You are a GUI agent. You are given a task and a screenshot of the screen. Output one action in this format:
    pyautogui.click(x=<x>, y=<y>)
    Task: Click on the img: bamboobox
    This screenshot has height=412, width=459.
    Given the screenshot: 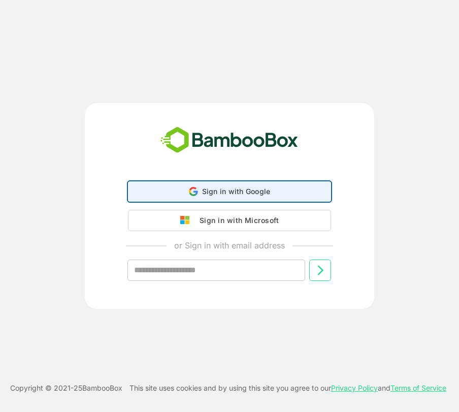 What is the action you would take?
    pyautogui.click(x=229, y=140)
    